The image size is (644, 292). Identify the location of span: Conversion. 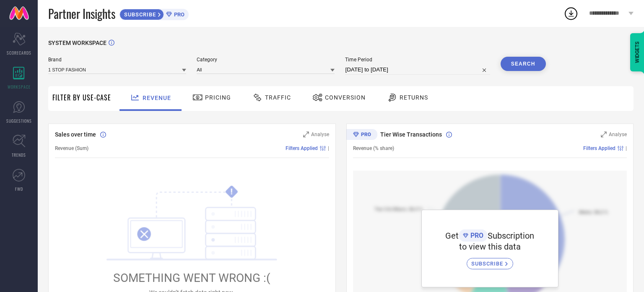
(345, 98).